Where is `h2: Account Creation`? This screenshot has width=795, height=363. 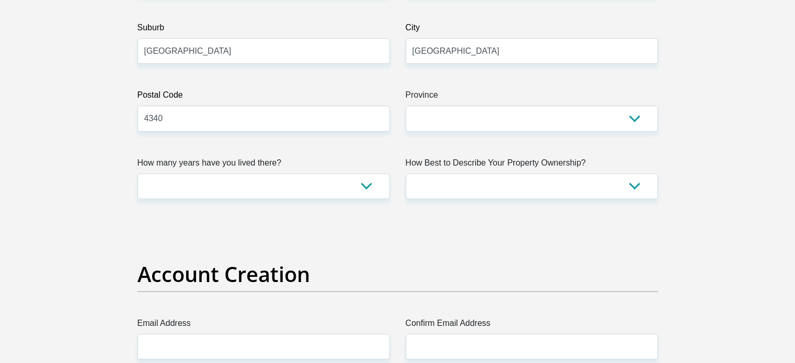 h2: Account Creation is located at coordinates (398, 274).